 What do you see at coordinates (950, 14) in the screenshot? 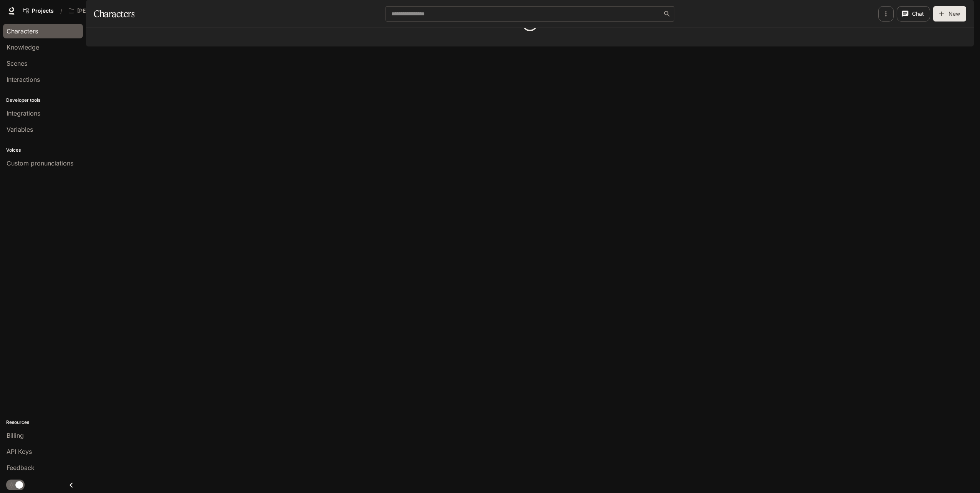
I see `button: New` at bounding box center [950, 14].